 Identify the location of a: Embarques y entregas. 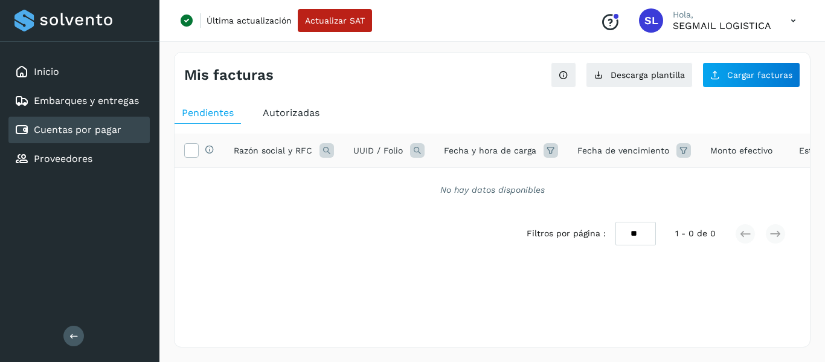
(86, 100).